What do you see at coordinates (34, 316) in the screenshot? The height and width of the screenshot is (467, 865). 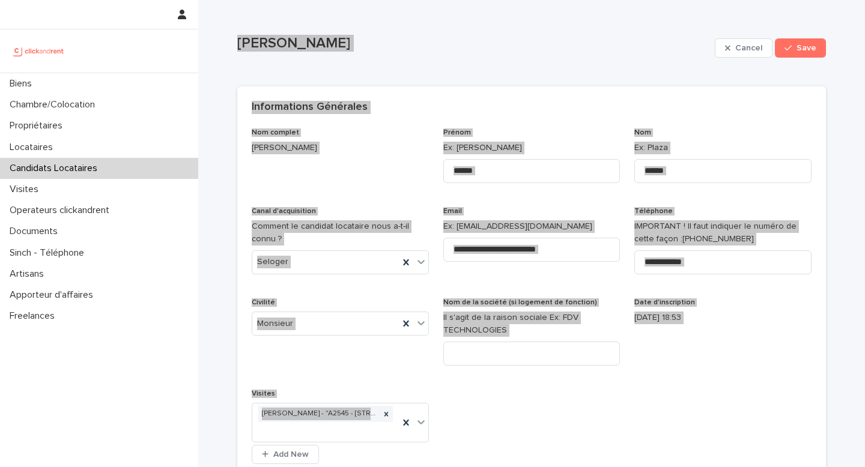 I see `p: Freelances` at bounding box center [34, 316].